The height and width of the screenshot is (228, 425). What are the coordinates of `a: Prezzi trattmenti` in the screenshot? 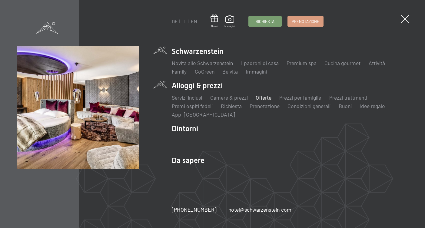 It's located at (348, 97).